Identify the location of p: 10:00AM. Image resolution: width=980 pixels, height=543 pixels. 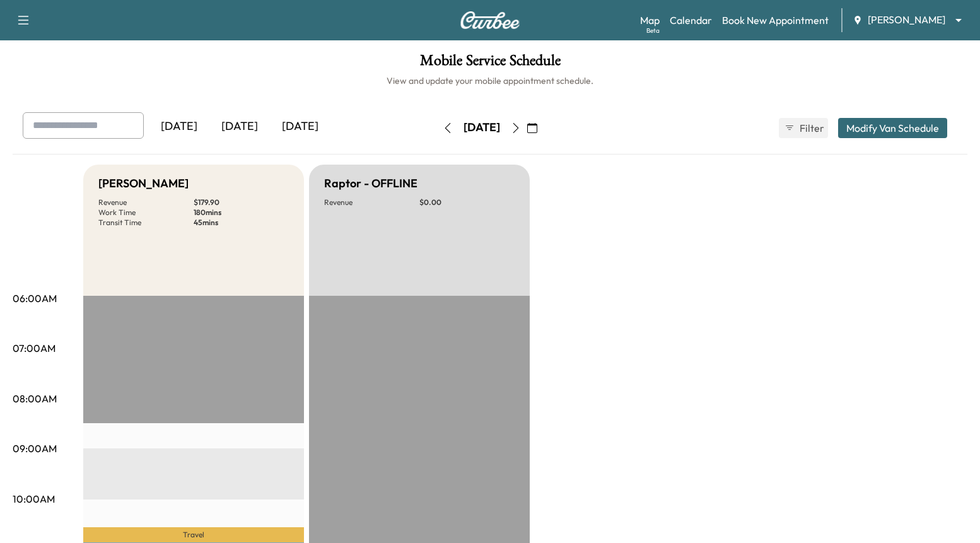
(34, 499).